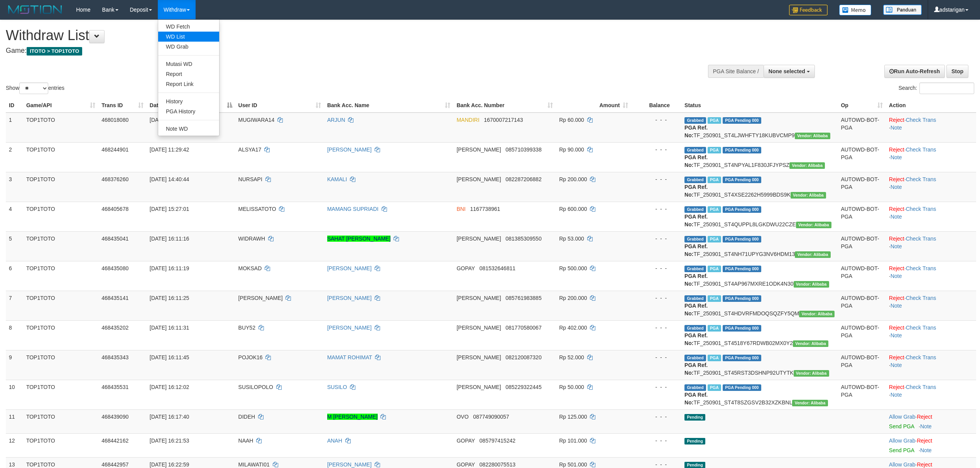  Describe the element at coordinates (115, 465) in the screenshot. I see `span: 468442957` at that location.